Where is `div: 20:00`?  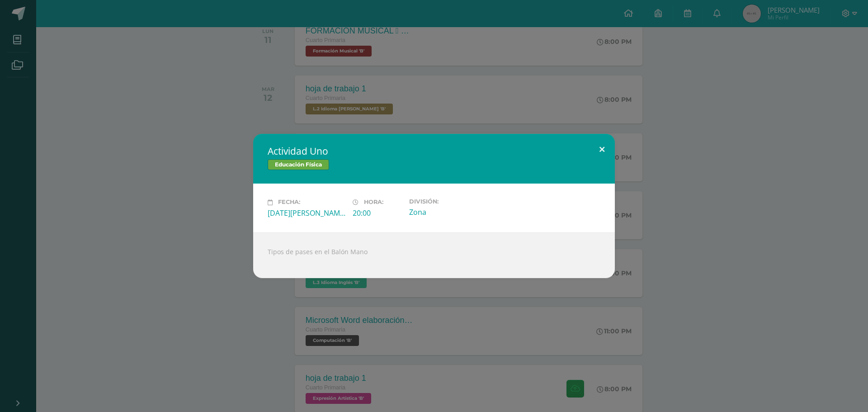 div: 20:00 is located at coordinates (377, 213).